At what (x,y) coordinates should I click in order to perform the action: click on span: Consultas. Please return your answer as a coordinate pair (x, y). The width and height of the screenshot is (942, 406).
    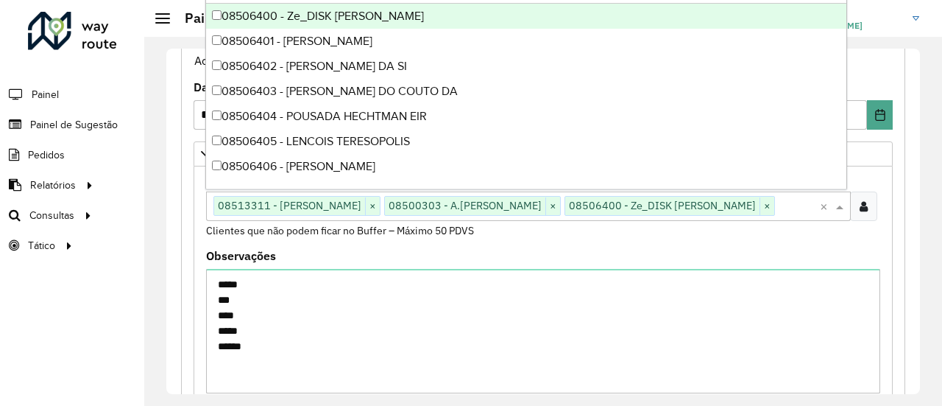
    Looking at the image, I should click on (52, 215).